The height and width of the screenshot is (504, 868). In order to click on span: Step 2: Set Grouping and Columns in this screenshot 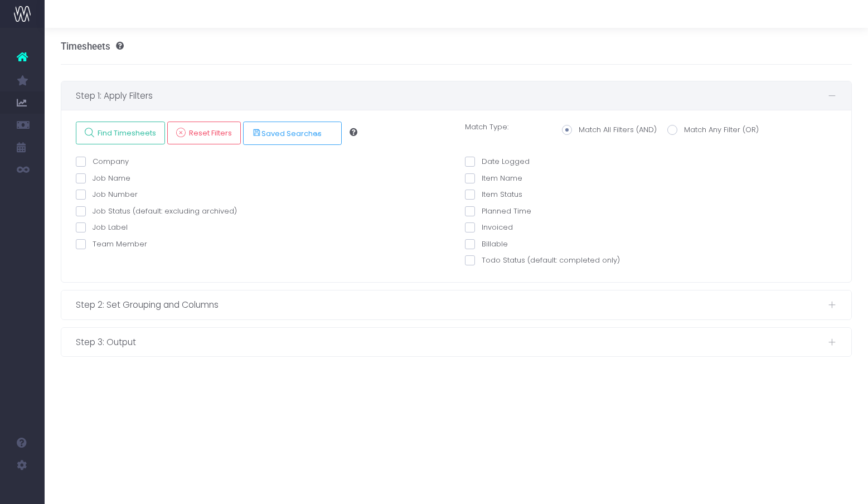, I will do `click(452, 304)`.